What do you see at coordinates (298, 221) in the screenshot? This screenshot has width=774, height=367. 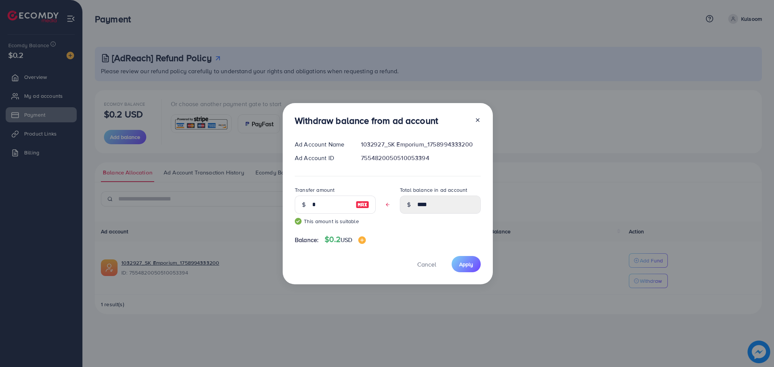 I see `img: guide` at bounding box center [298, 221].